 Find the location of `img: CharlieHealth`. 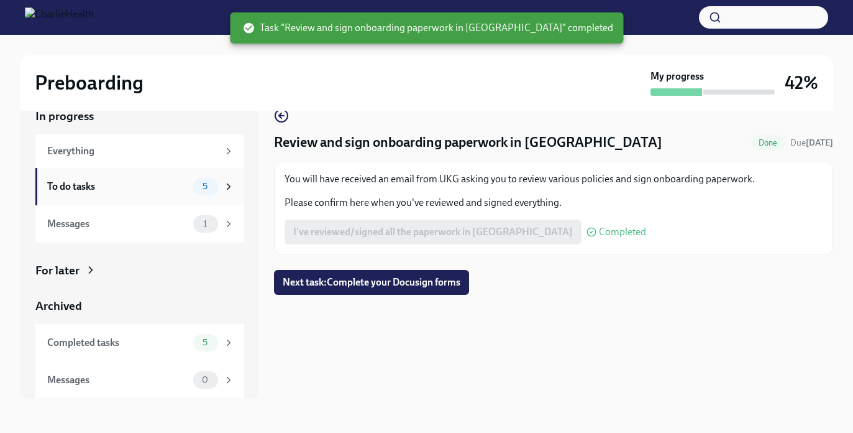

img: CharlieHealth is located at coordinates (59, 17).